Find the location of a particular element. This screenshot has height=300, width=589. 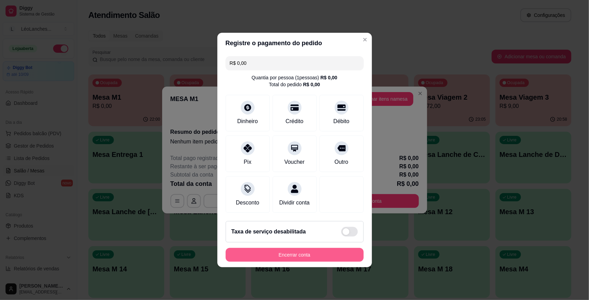

div: Dividir conta is located at coordinates (294, 203).